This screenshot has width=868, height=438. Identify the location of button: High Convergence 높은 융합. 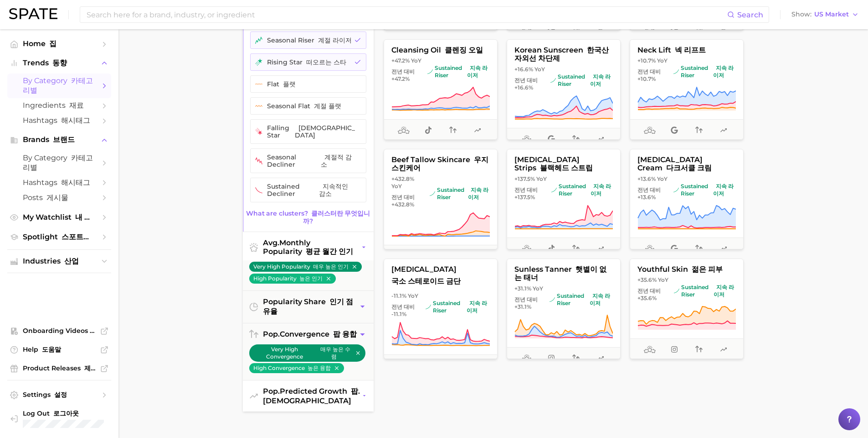
(297, 368).